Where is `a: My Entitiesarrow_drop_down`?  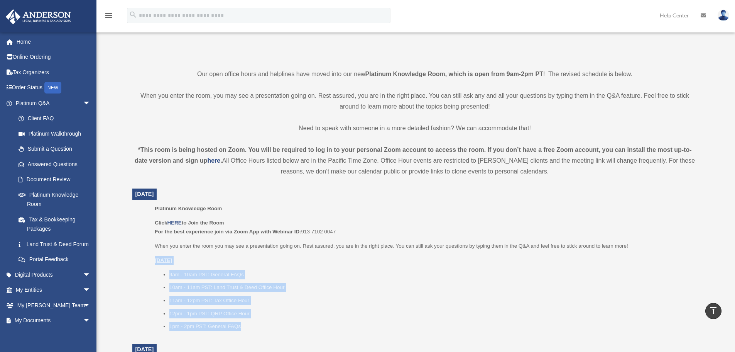
a: My Entitiesarrow_drop_down is located at coordinates (54, 290).